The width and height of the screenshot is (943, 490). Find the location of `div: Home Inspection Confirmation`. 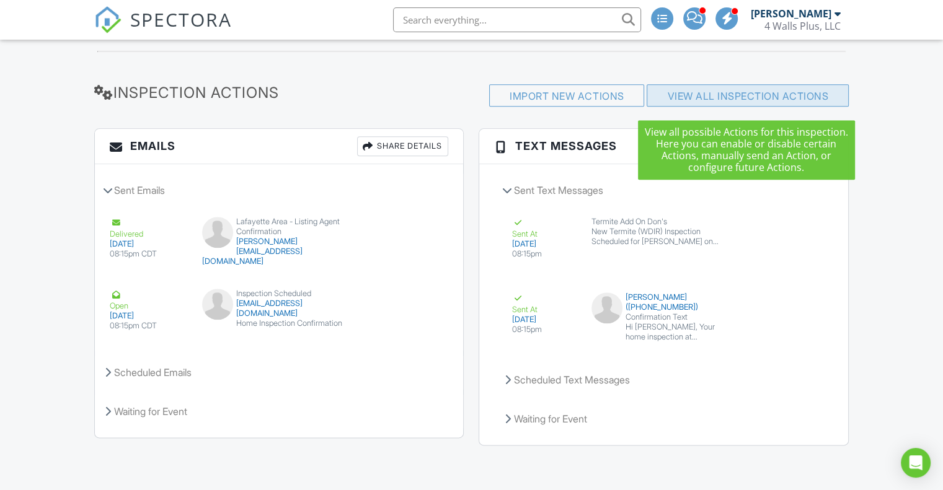

div: Home Inspection Confirmation is located at coordinates (279, 324).